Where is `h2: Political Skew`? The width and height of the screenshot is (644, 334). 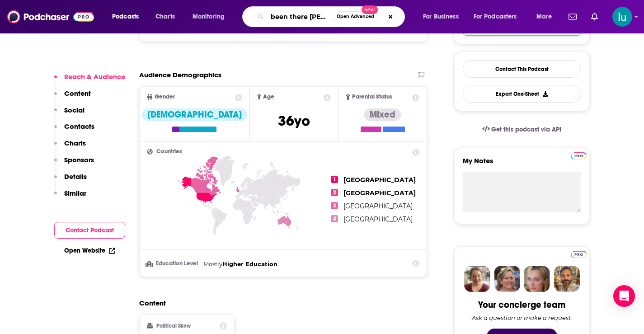
h2: Political Skew is located at coordinates (173, 326).